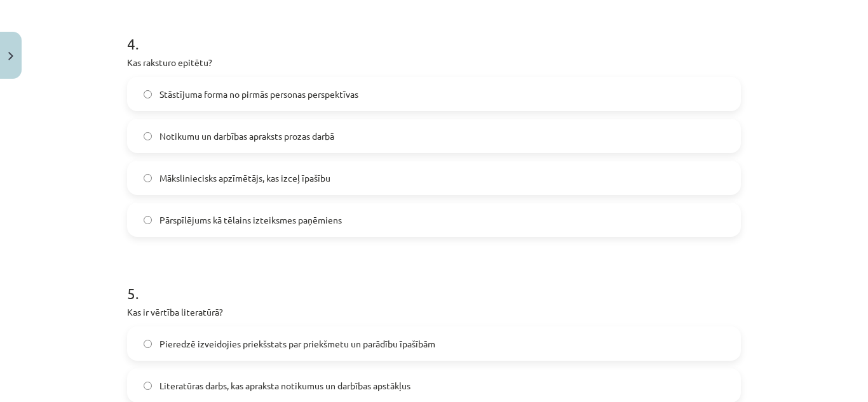 The image size is (868, 402). What do you see at coordinates (147, 385) in the screenshot?
I see `input: Literatūras darbs, kas apraksta notikumus un darbības apstākļus` at bounding box center [147, 385].